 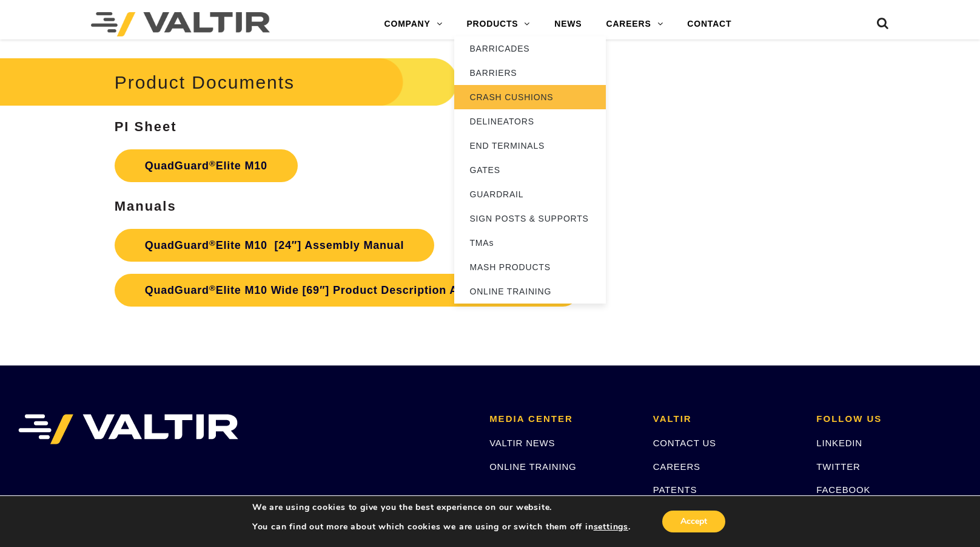 What do you see at coordinates (694, 521) in the screenshot?
I see `button: Accept` at bounding box center [694, 521].